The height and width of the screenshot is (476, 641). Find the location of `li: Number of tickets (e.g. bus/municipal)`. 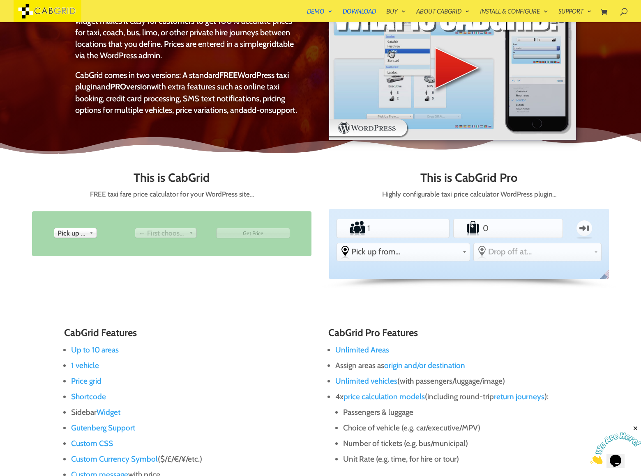

li: Number of tickets (e.g. bus/municipal) is located at coordinates (460, 444).